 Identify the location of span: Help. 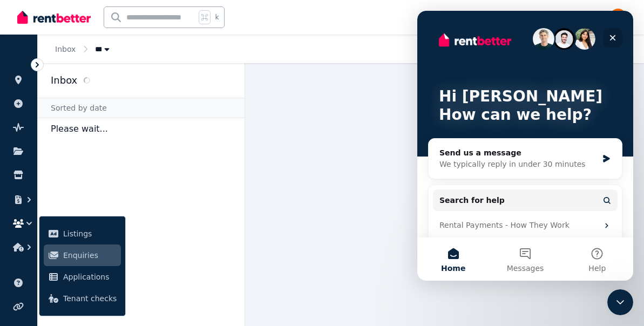
(180, 257).